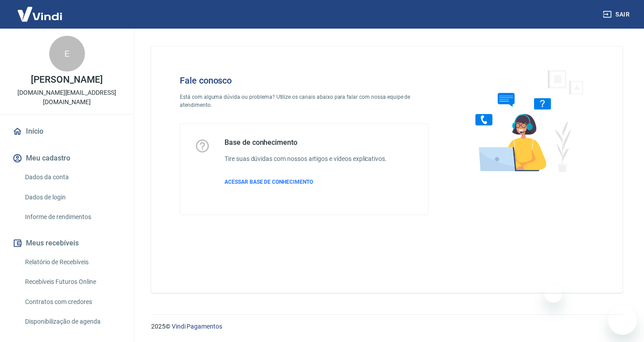 This screenshot has width=644, height=342. Describe the element at coordinates (67, 243) in the screenshot. I see `button: Meus recebíveis` at that location.